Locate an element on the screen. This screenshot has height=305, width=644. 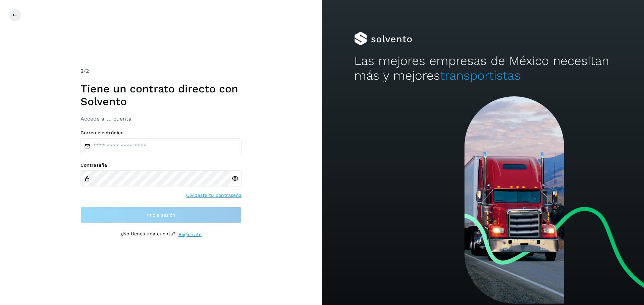
span: transportistas is located at coordinates (480, 75).